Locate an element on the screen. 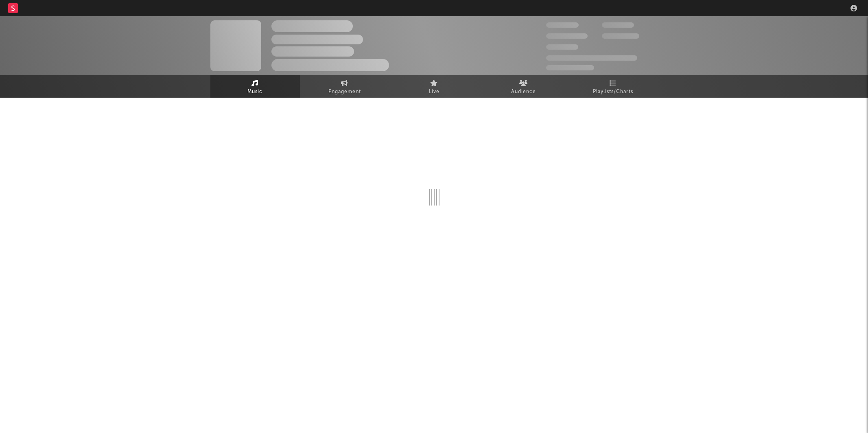 The height and width of the screenshot is (433, 868). span: Live is located at coordinates (434, 92).